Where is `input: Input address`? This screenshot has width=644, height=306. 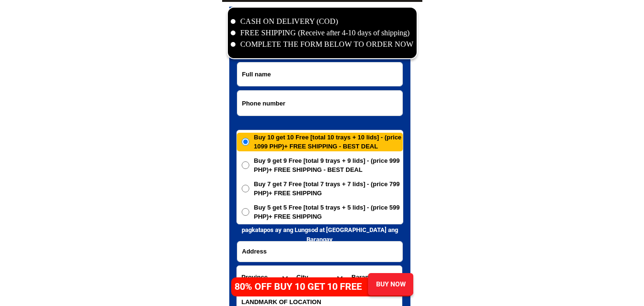
input: Input address is located at coordinates (320, 251).